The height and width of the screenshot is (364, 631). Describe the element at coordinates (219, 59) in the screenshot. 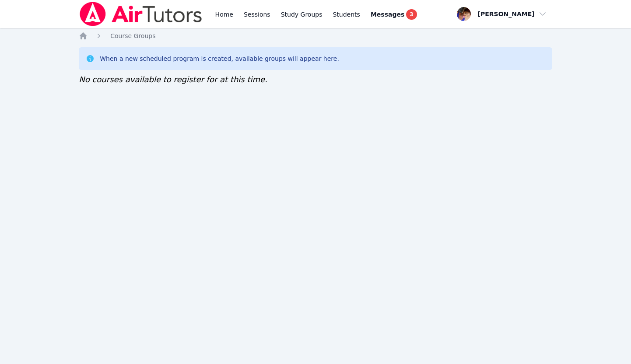

I see `div: When a new scheduled program is created, available groups will appear here.` at that location.